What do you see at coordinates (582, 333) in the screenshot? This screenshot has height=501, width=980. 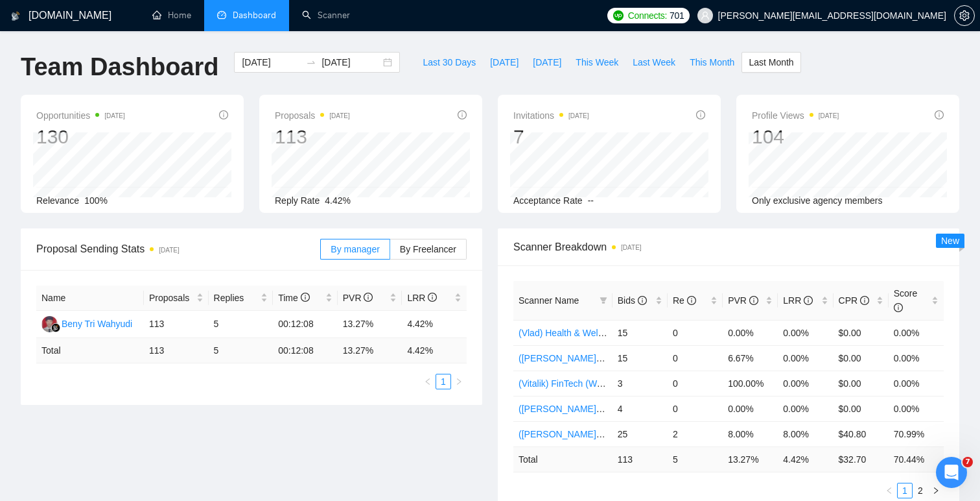 I see `a: (Vlad) Health & Wellness (Web)` at bounding box center [582, 333].